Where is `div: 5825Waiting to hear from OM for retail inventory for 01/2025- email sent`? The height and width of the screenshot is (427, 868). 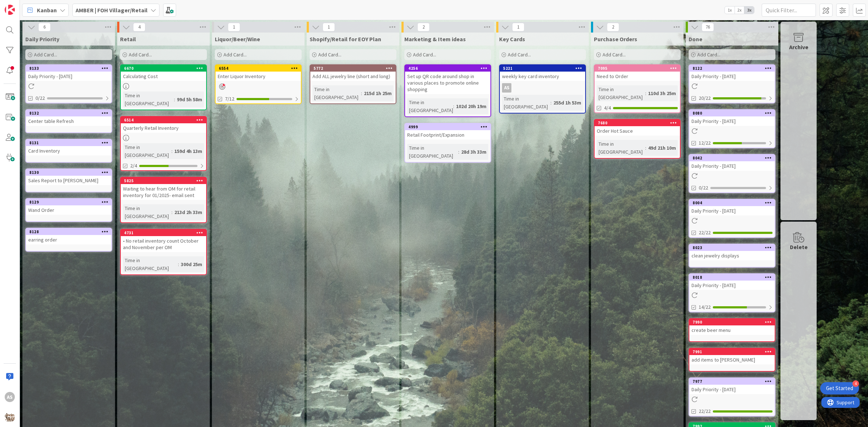 div: 5825Waiting to hear from OM for retail inventory for 01/2025- email sent is located at coordinates (163, 188).